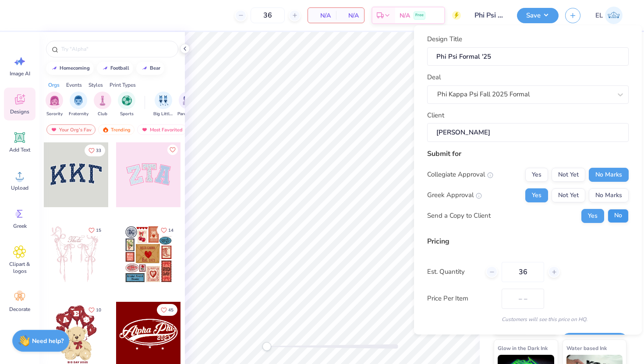  I want to click on div: bear, so click(155, 68).